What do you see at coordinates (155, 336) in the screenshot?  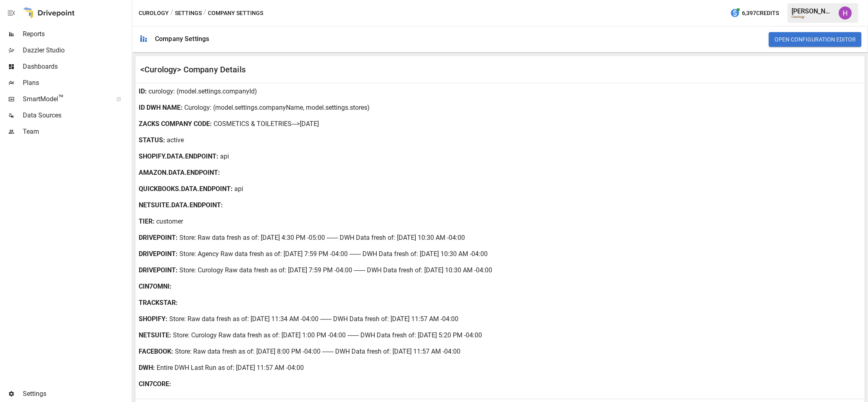 I see `b: NETSUITE :` at bounding box center [155, 336].